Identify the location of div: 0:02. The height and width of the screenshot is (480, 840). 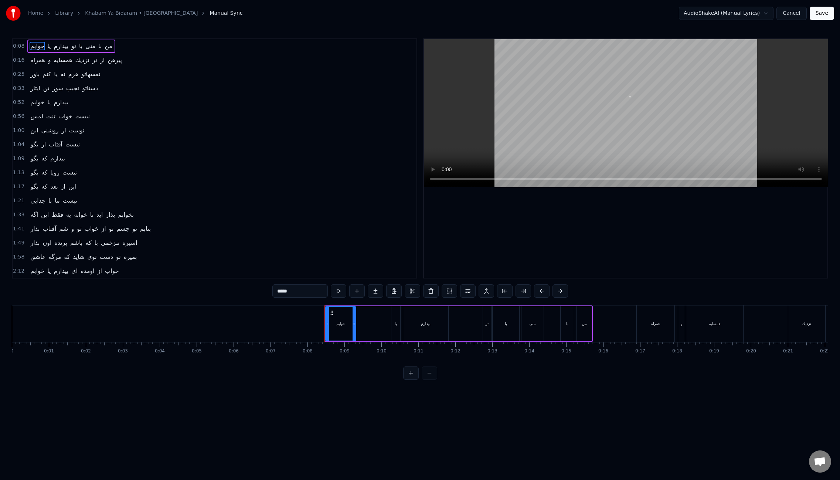
(86, 351).